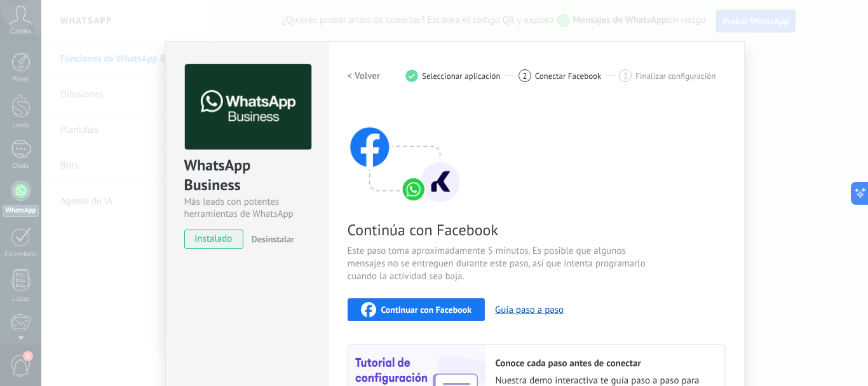 The width and height of the screenshot is (868, 386). I want to click on button: Guía paso a paso, so click(529, 309).